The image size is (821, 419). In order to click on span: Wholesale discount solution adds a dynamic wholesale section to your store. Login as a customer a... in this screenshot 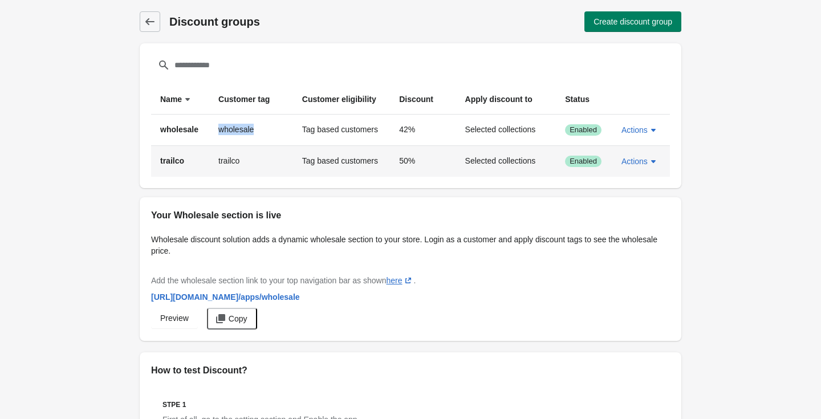, I will do `click(404, 245)`.